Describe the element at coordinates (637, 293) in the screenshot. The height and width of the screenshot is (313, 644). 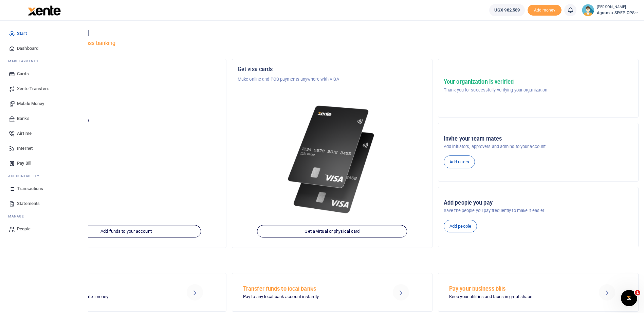
I see `span: 1` at that location.